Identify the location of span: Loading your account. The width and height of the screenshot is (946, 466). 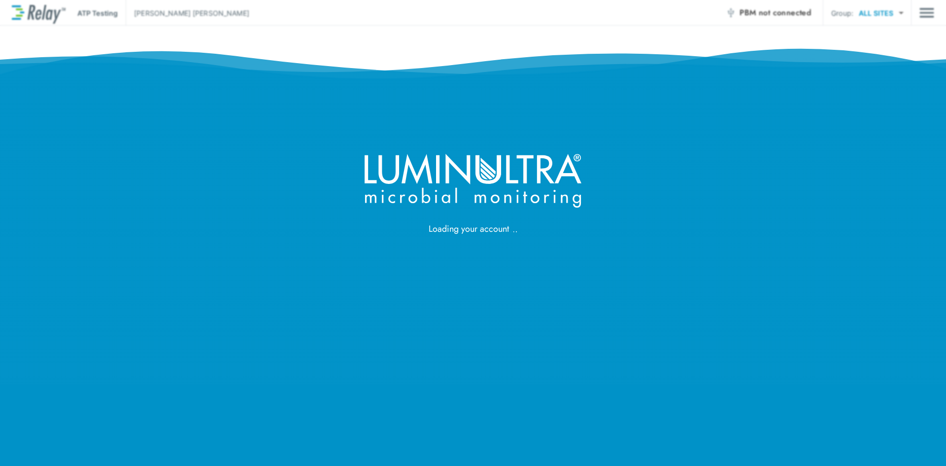
(473, 229).